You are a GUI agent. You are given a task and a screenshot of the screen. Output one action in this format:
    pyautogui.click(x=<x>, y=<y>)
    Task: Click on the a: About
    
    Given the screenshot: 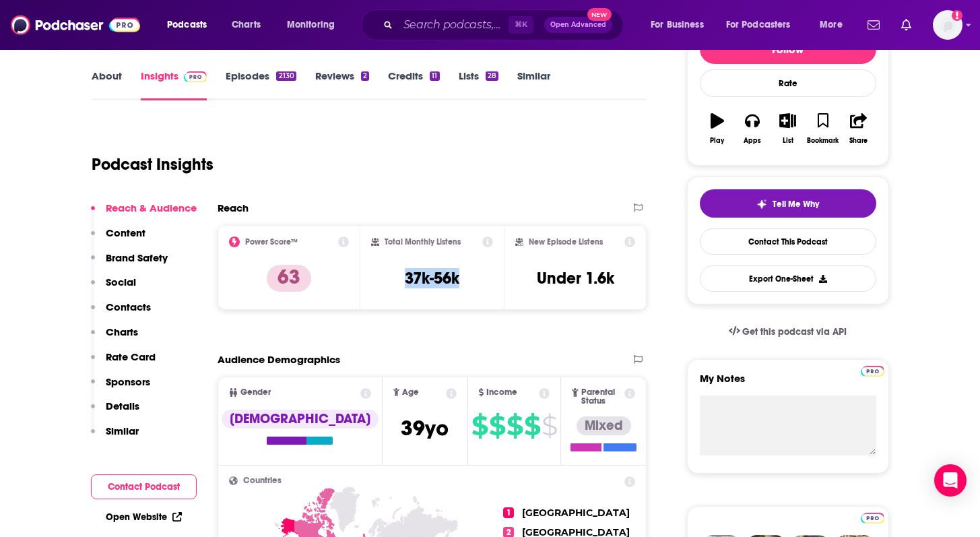 What is the action you would take?
    pyautogui.click(x=107, y=85)
    